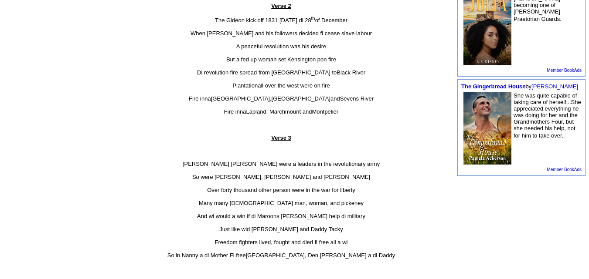 This screenshot has height=279, width=589. I want to click on Black River, so click(351, 72).